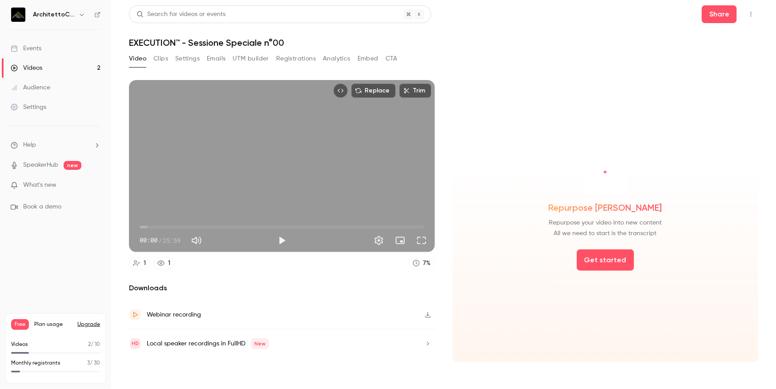 The width and height of the screenshot is (776, 389). What do you see at coordinates (282, 288) in the screenshot?
I see `h2: Downloads` at bounding box center [282, 288].